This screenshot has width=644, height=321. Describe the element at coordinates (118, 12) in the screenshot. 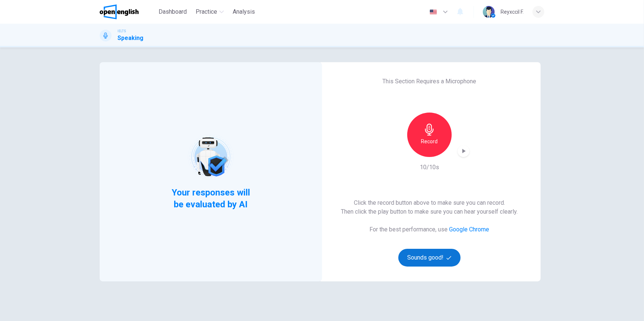

I see `img: OpenEnglish logo` at that location.